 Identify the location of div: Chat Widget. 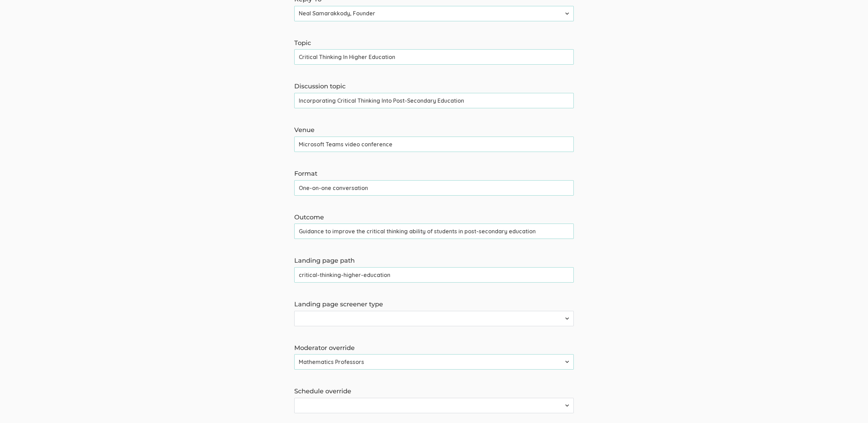
(851, 406).